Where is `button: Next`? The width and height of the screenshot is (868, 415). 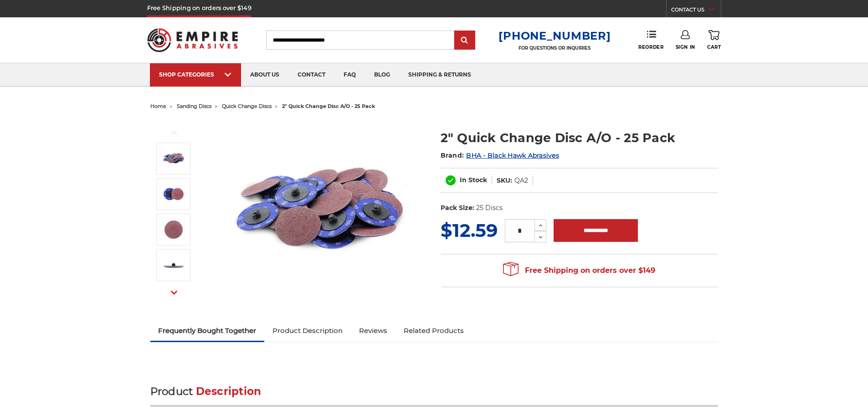
button: Next is located at coordinates (174, 292).